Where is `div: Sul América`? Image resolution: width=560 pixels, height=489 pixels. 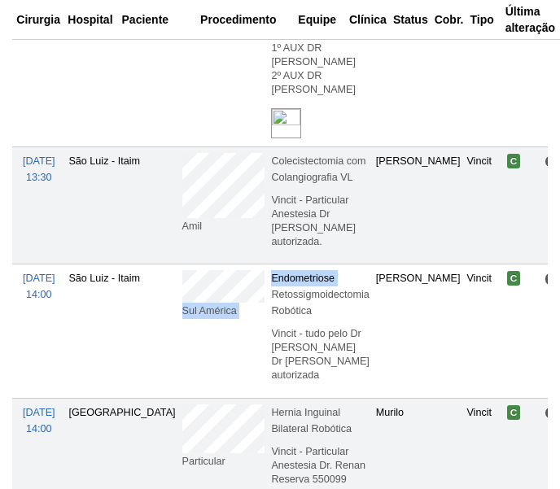
div: Sul América is located at coordinates (224, 311).